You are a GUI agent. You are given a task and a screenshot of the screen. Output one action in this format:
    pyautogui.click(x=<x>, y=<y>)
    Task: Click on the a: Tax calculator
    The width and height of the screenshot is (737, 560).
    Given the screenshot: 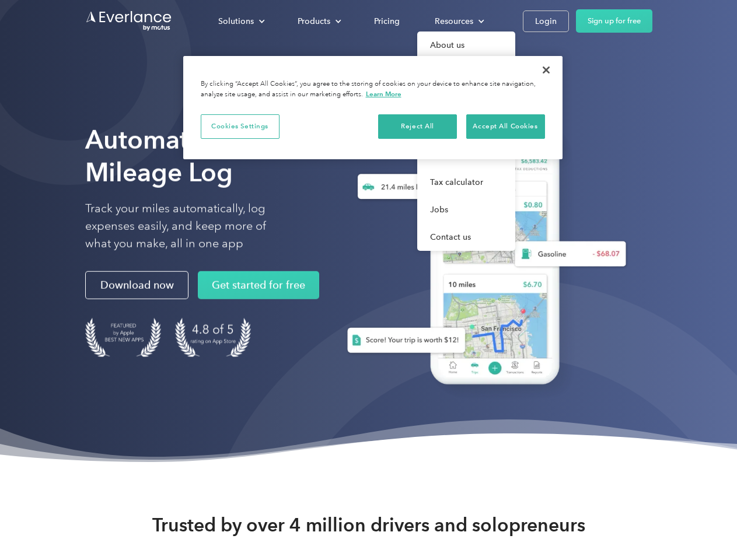 What is the action you would take?
    pyautogui.click(x=466, y=182)
    